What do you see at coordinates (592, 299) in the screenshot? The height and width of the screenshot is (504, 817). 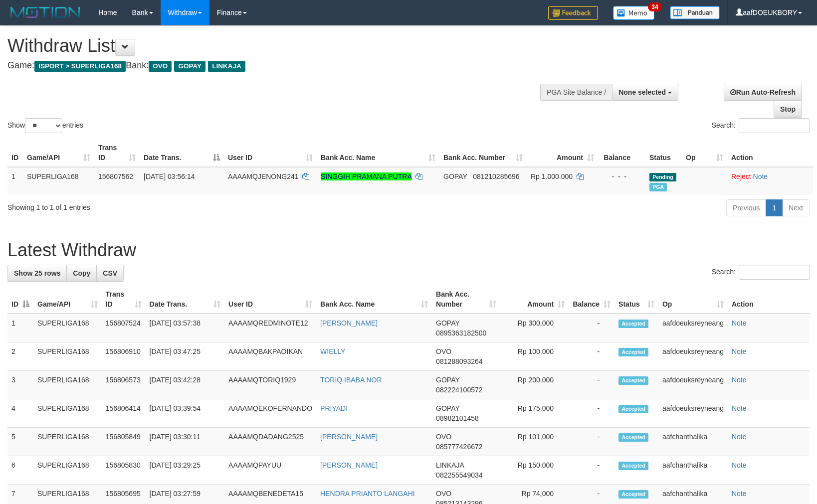 I see `th: Balance: activate to sort column ascending` at bounding box center [592, 299].